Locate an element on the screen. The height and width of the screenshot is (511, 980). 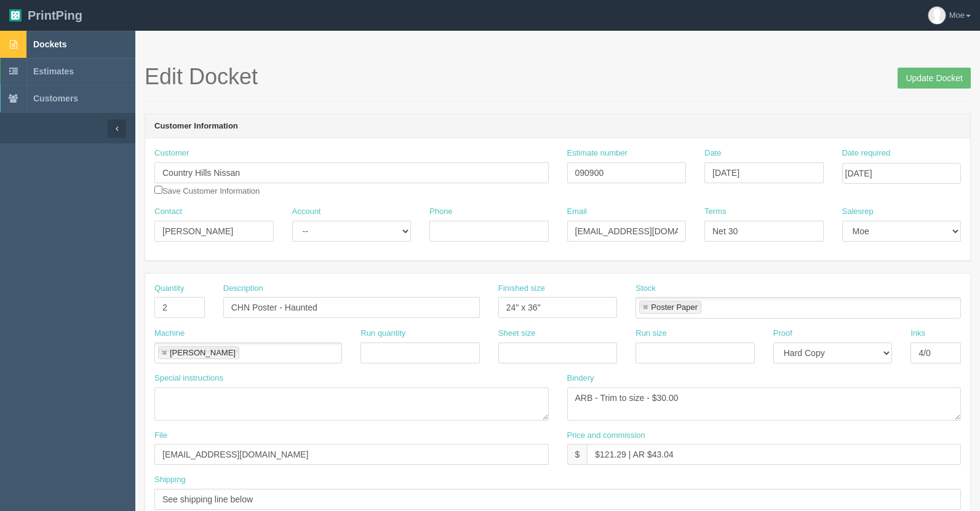
label: Salesrep is located at coordinates (858, 211).